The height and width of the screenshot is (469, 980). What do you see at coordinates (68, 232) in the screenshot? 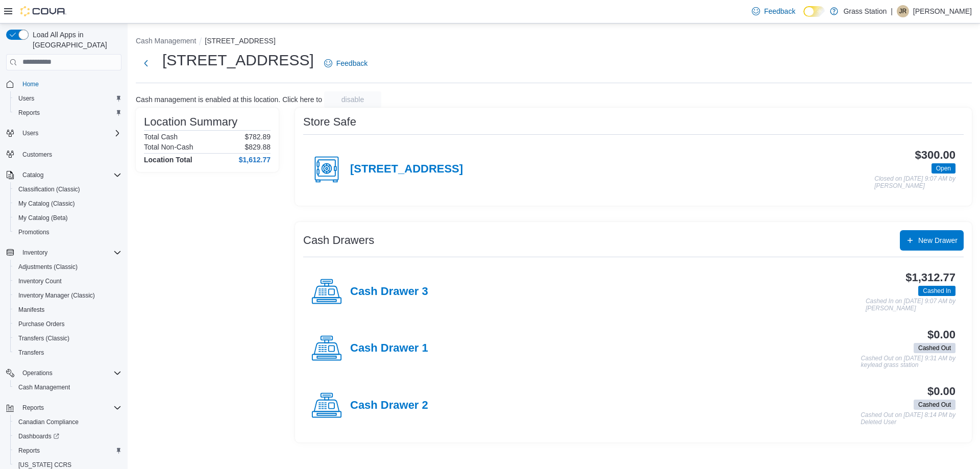
I see `button: Promotions` at bounding box center [68, 232].